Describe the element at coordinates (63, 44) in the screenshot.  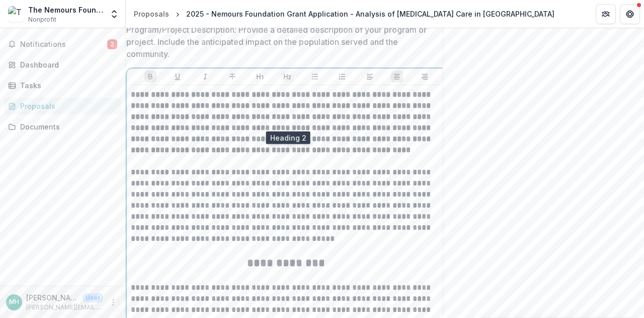
I see `button: Notifications2` at that location.